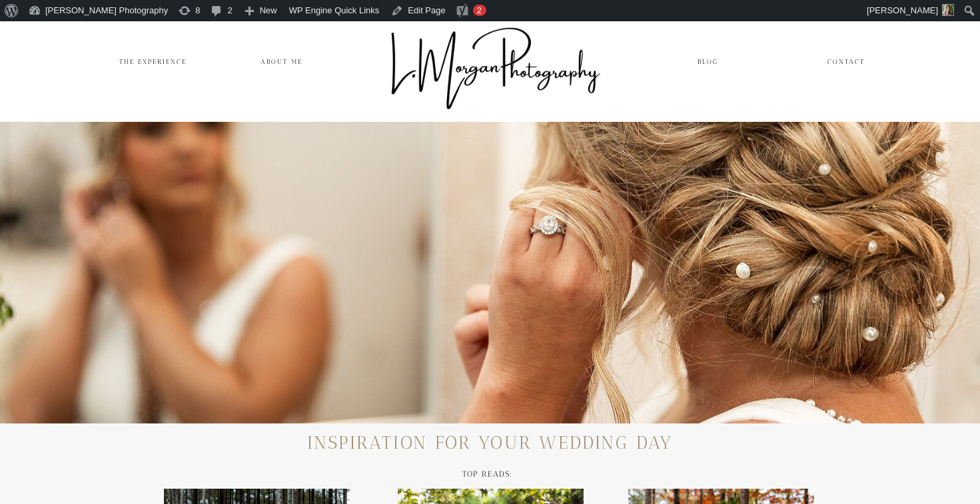  What do you see at coordinates (843, 62) in the screenshot?
I see `a: Contact` at bounding box center [843, 62].